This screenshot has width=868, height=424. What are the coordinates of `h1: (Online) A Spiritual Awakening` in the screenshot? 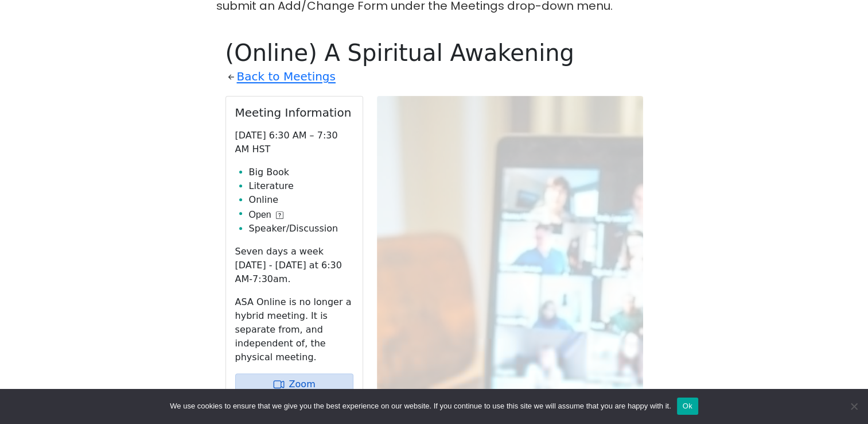 It's located at (434, 53).